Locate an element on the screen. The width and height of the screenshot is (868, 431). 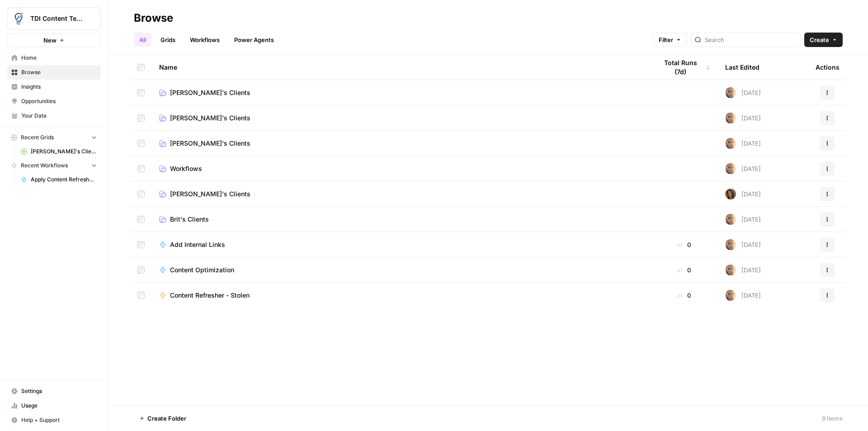
span: Browse is located at coordinates (59, 72).